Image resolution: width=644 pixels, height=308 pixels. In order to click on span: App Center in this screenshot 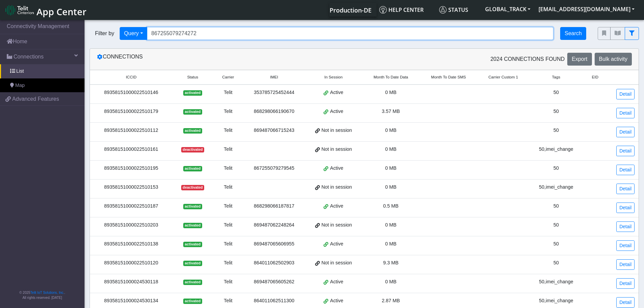, I will do `click(62, 11)`.